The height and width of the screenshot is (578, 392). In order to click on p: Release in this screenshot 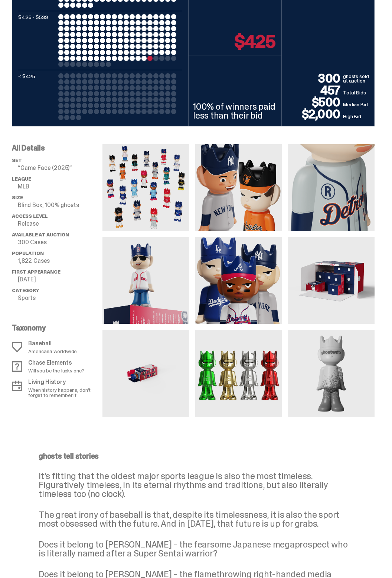, I will do `click(60, 224)`.